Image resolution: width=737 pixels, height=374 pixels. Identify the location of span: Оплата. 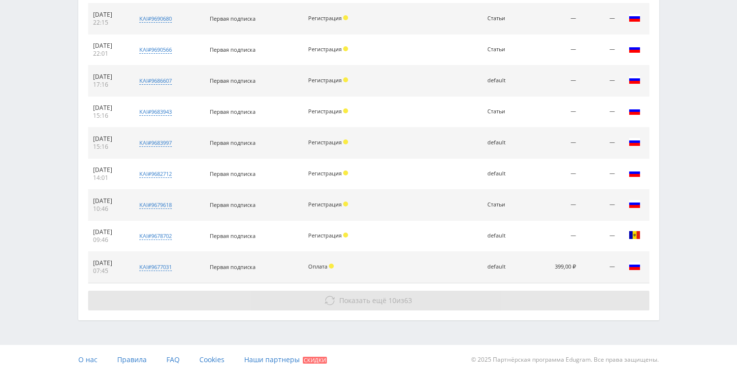
(318, 266).